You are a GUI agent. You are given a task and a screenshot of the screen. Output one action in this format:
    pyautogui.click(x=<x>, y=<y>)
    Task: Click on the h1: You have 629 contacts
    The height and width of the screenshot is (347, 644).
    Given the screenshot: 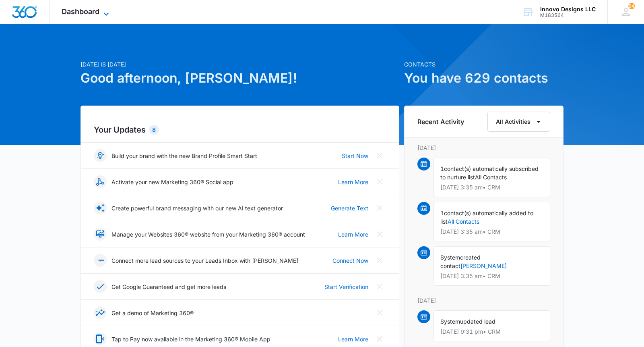 What is the action you would take?
    pyautogui.click(x=483, y=78)
    